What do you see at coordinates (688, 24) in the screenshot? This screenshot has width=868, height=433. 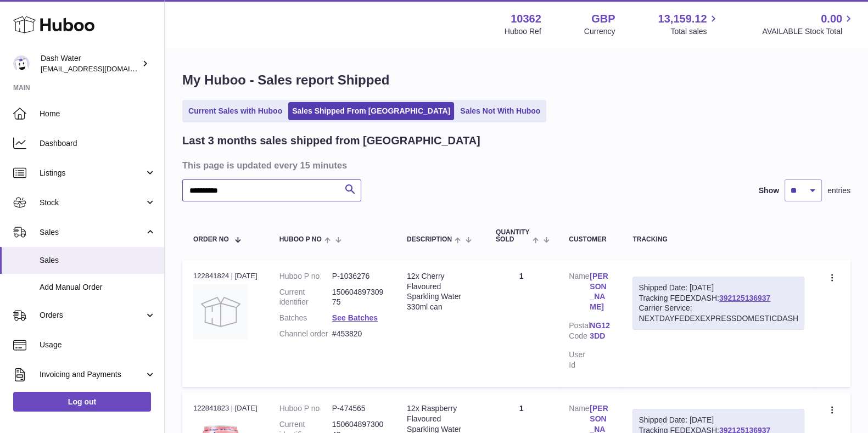 I see `a: 13,159.12 Total sales` at bounding box center [688, 24].